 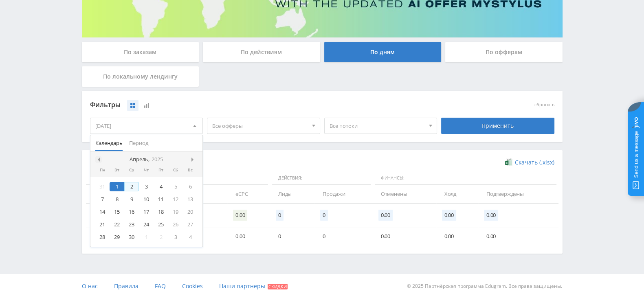 I want to click on div: По действиям, so click(x=262, y=52).